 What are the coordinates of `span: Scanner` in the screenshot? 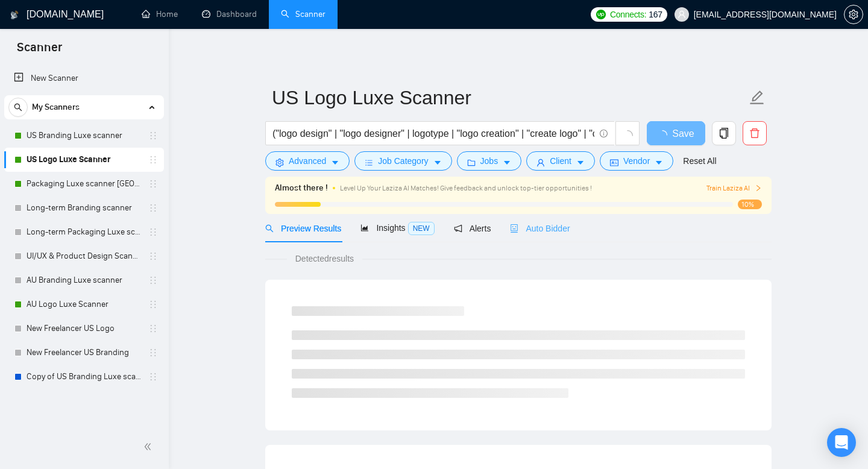 It's located at (39, 51).